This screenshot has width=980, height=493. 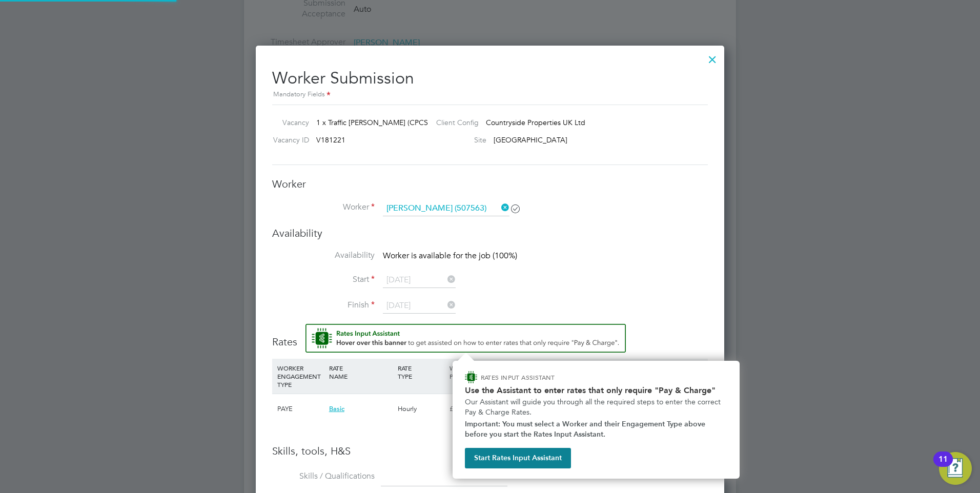 I want to click on label: Vacancy ID, so click(x=288, y=140).